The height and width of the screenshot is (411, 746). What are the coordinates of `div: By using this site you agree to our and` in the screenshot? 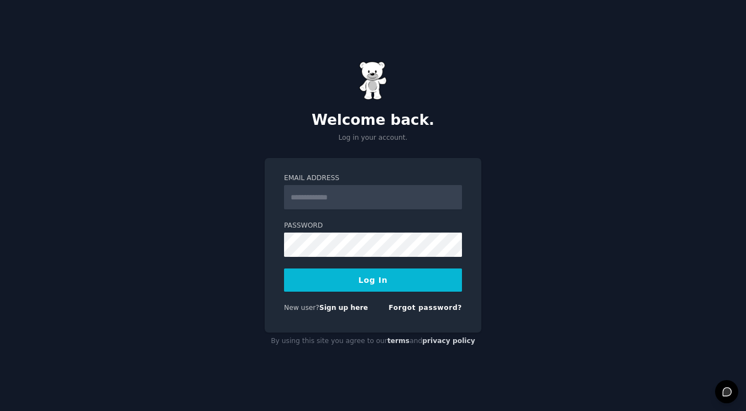 It's located at (373, 341).